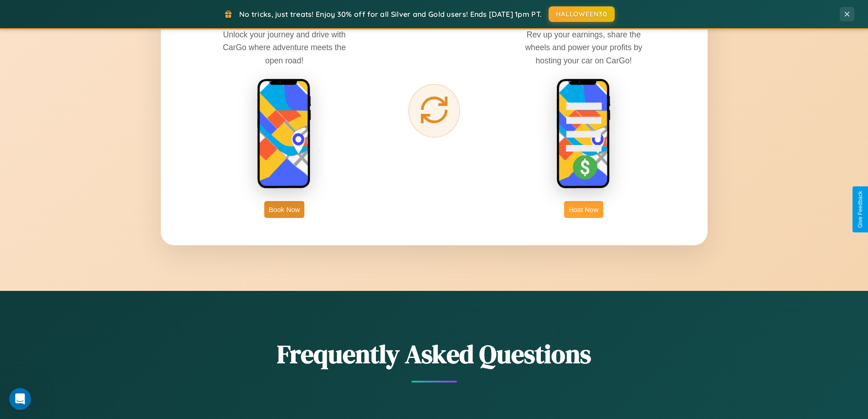 Image resolution: width=868 pixels, height=419 pixels. What do you see at coordinates (285, 209) in the screenshot?
I see `button: Book Now` at bounding box center [285, 209].